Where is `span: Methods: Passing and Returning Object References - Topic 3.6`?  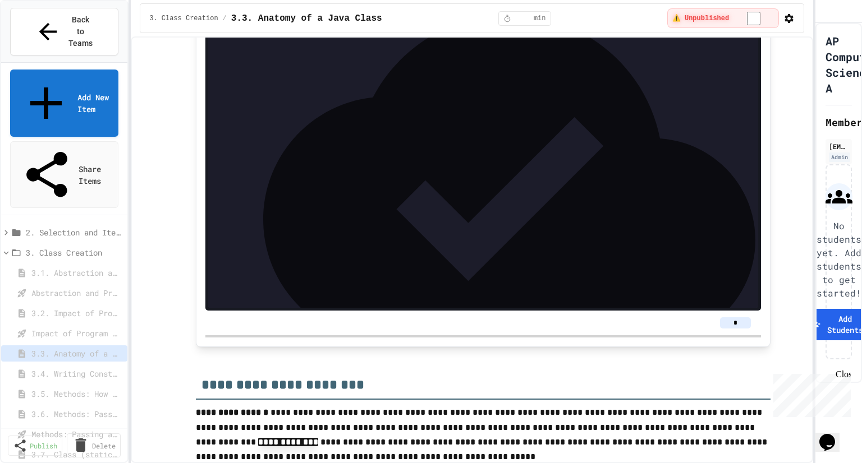
span: Methods: Passing and Returning Object References - Topic 3.6 is located at coordinates (76, 434).